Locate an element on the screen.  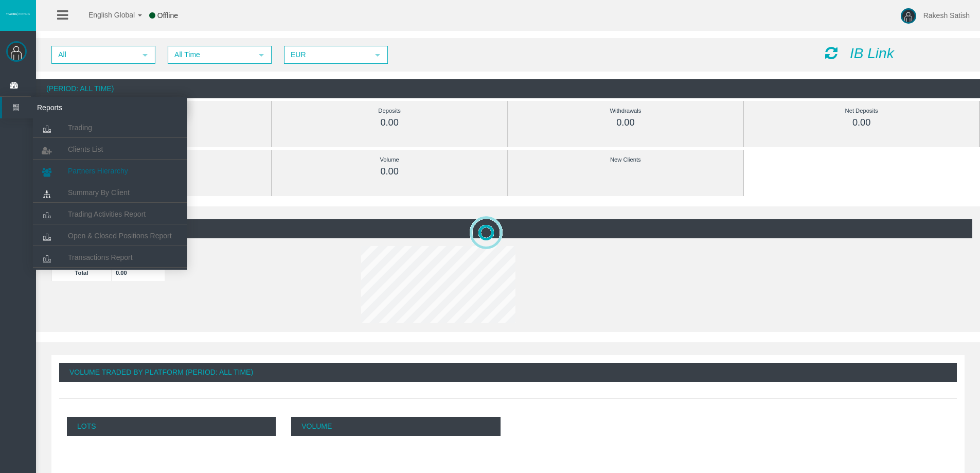
div: Net Deposits is located at coordinates (861, 111).